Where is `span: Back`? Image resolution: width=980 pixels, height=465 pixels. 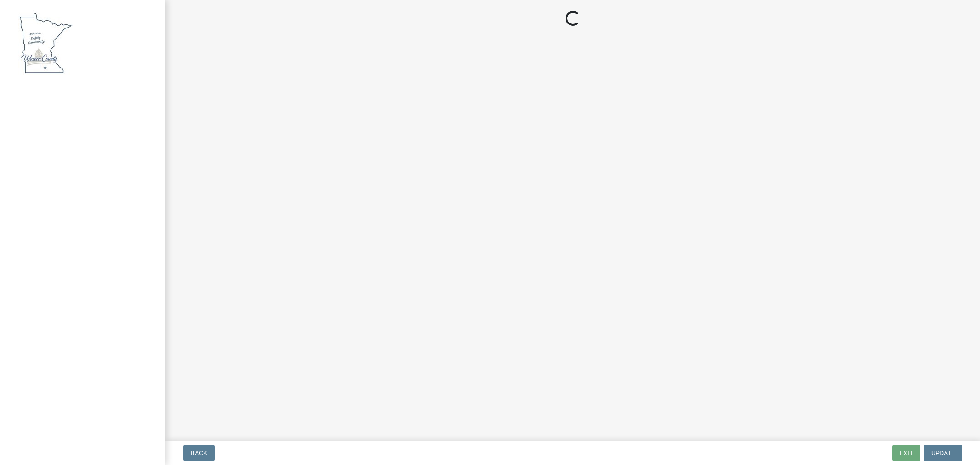
span: Back is located at coordinates (199, 453).